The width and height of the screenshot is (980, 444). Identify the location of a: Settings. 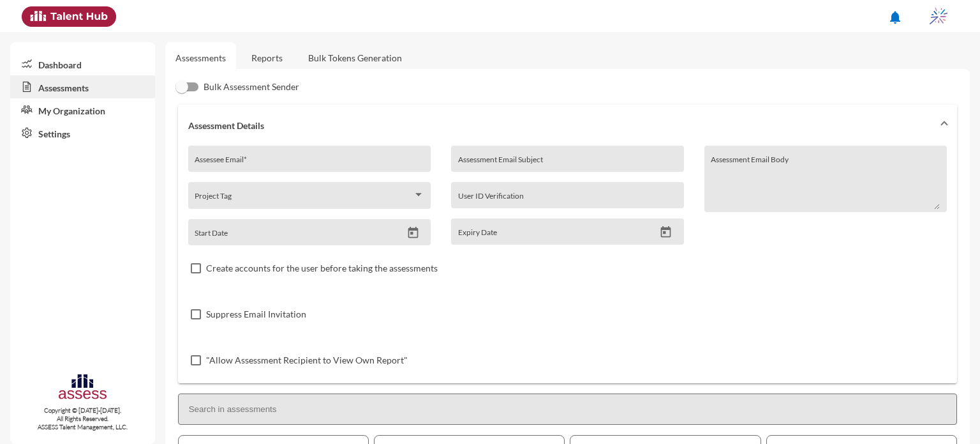
(83, 133).